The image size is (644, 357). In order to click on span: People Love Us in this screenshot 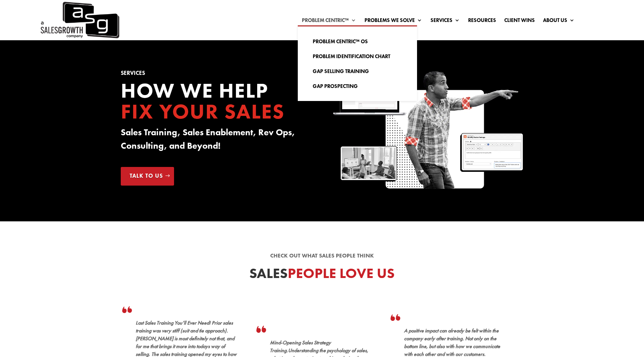, I will do `click(341, 274)`.